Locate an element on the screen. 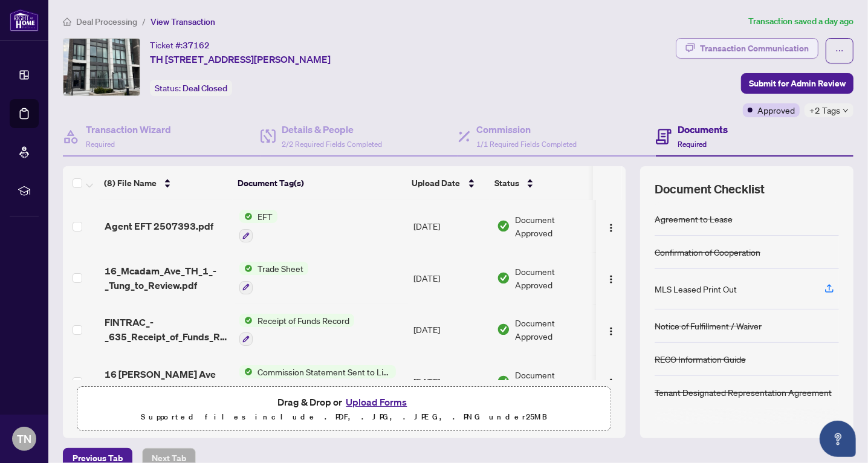 The width and height of the screenshot is (868, 463). span: Deal Closed is located at coordinates (205, 89).